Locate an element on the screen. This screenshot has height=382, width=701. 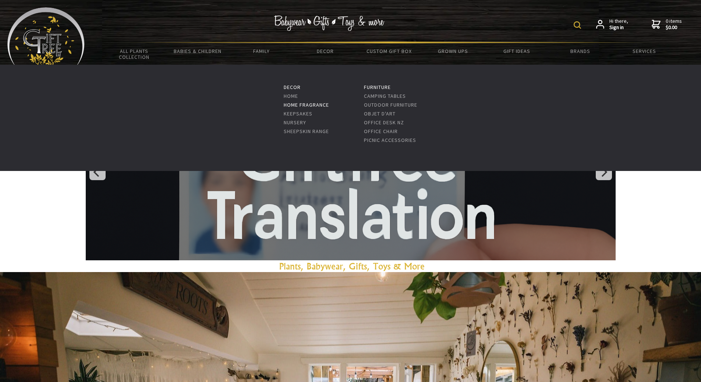
img: Babywear - Gifts - Toys & more is located at coordinates (329, 23).